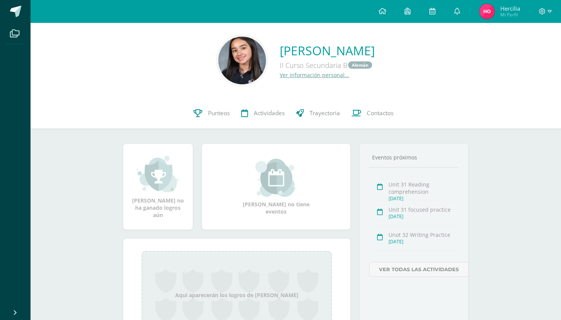 The image size is (561, 320). What do you see at coordinates (510, 8) in the screenshot?
I see `span: Hercilia` at bounding box center [510, 8].